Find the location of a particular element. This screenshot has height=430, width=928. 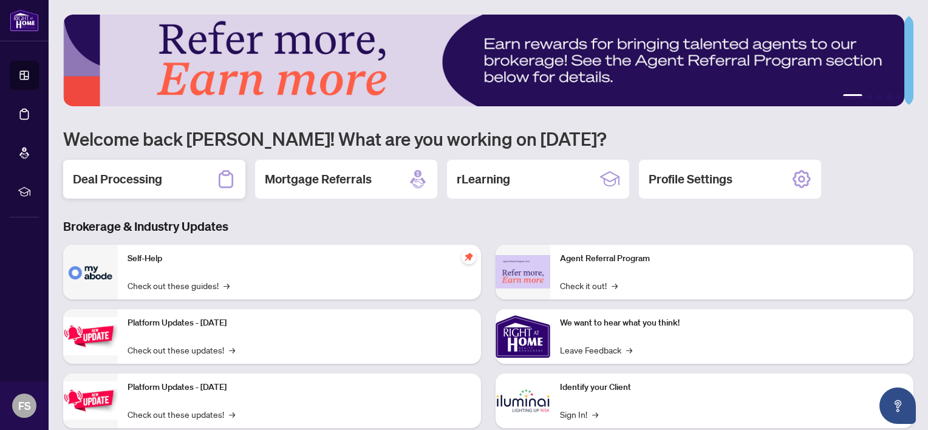

img: Slide 0 is located at coordinates (484, 60).